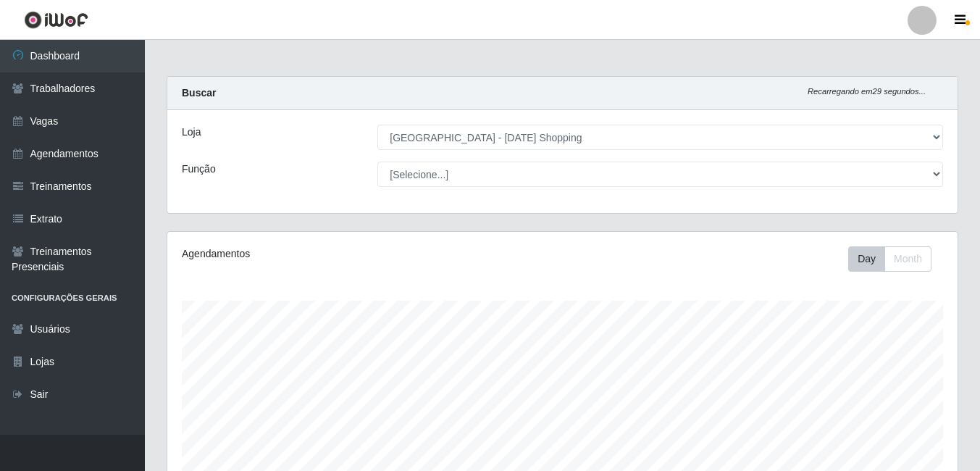  Describe the element at coordinates (191, 132) in the screenshot. I see `label: Loja` at that location.